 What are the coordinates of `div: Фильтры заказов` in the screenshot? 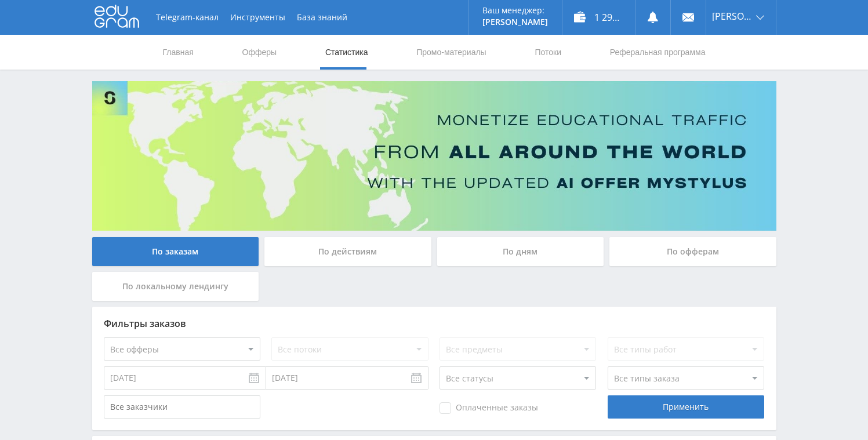 It's located at (434, 323).